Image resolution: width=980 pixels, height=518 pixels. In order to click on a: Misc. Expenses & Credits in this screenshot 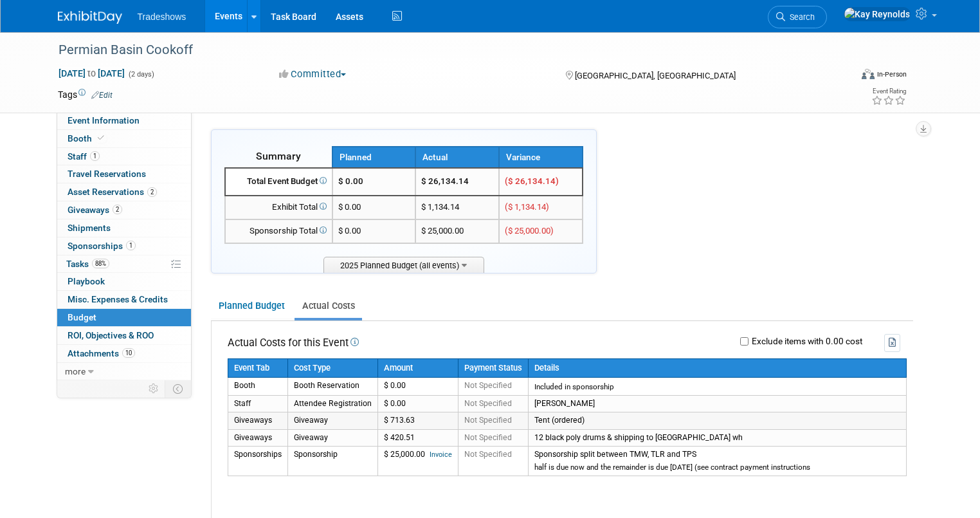, I will do `click(124, 299)`.